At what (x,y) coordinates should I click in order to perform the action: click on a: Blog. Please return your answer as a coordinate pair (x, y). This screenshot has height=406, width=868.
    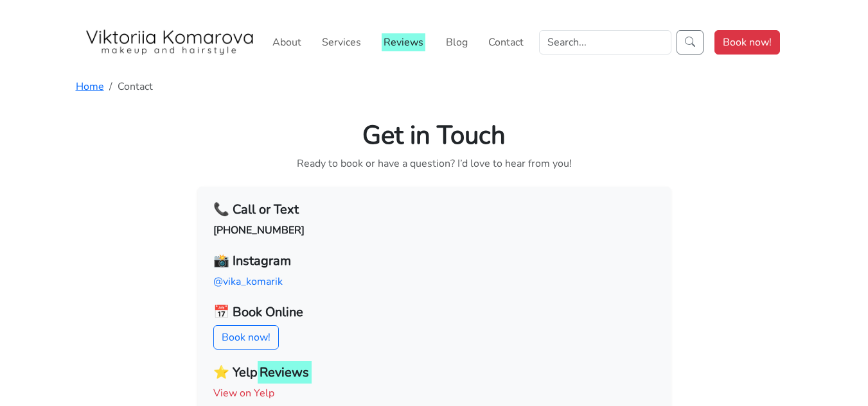
    Looking at the image, I should click on (457, 42).